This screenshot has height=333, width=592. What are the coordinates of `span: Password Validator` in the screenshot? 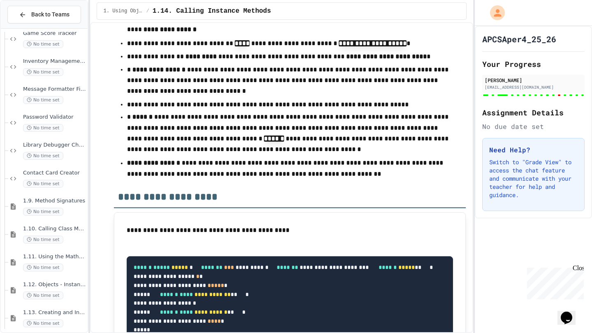 It's located at (54, 117).